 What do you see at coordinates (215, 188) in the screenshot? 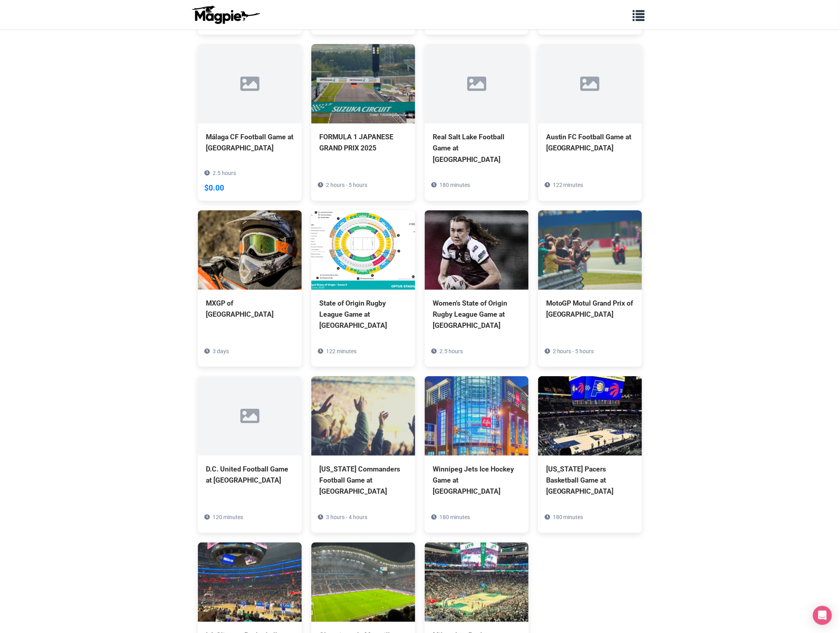
I see `div: $0.00` at bounding box center [215, 188].